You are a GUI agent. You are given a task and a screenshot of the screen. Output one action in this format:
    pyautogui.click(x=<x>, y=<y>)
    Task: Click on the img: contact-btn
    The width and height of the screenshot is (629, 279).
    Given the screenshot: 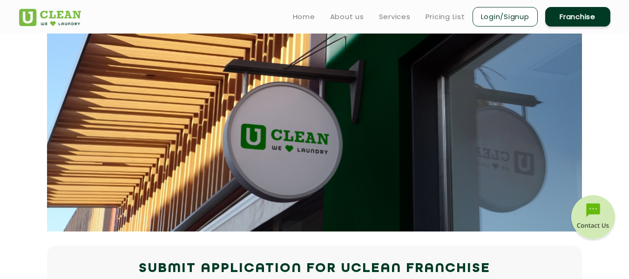 What is the action you would take?
    pyautogui.click(x=593, y=218)
    